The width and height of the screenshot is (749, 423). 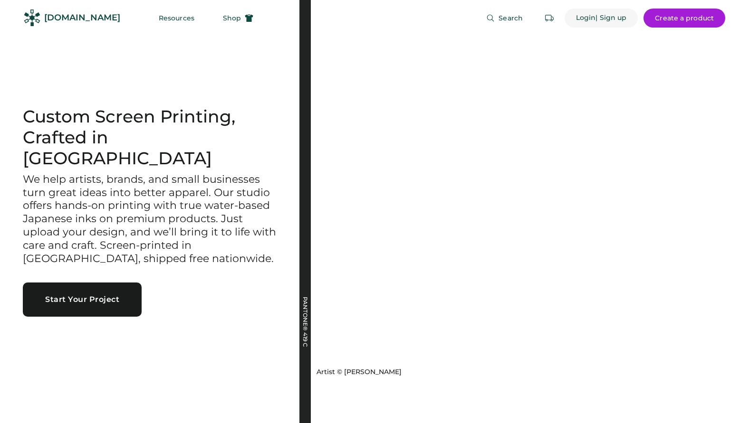 What do you see at coordinates (82, 300) in the screenshot?
I see `button: Start Your Project` at bounding box center [82, 300].